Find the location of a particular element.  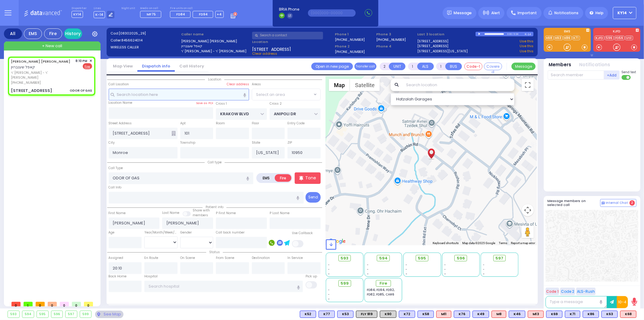

span: 1 is located at coordinates (28, 304).